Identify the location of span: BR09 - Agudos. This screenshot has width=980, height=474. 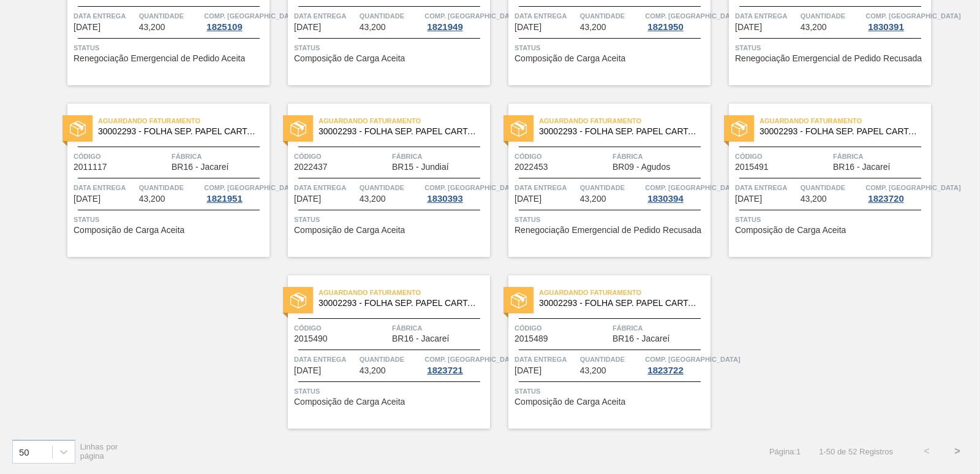
(642, 166).